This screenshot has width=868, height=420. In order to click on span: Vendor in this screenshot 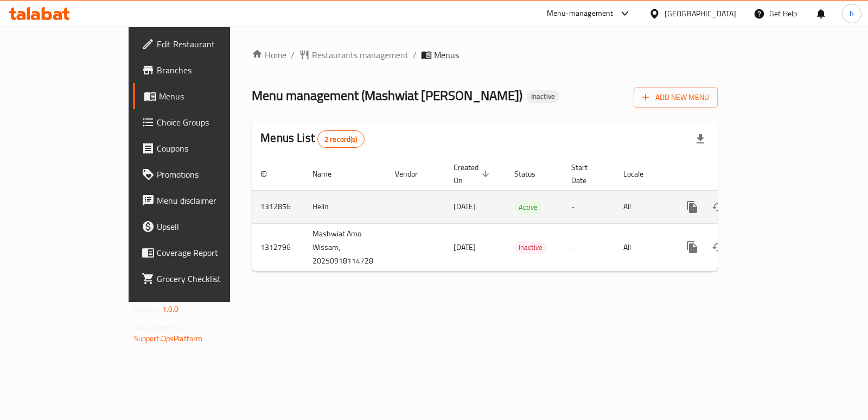, I will do `click(414, 174)`.